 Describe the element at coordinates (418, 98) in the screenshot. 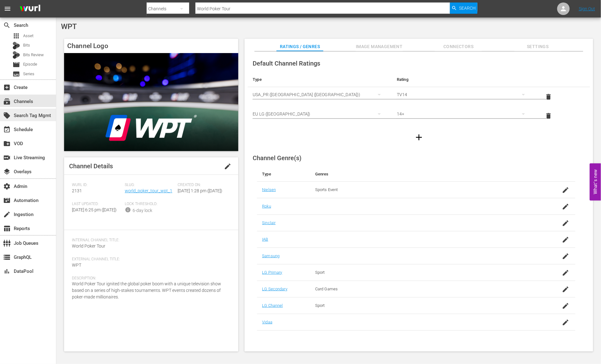

I see `table: simple table` at that location.